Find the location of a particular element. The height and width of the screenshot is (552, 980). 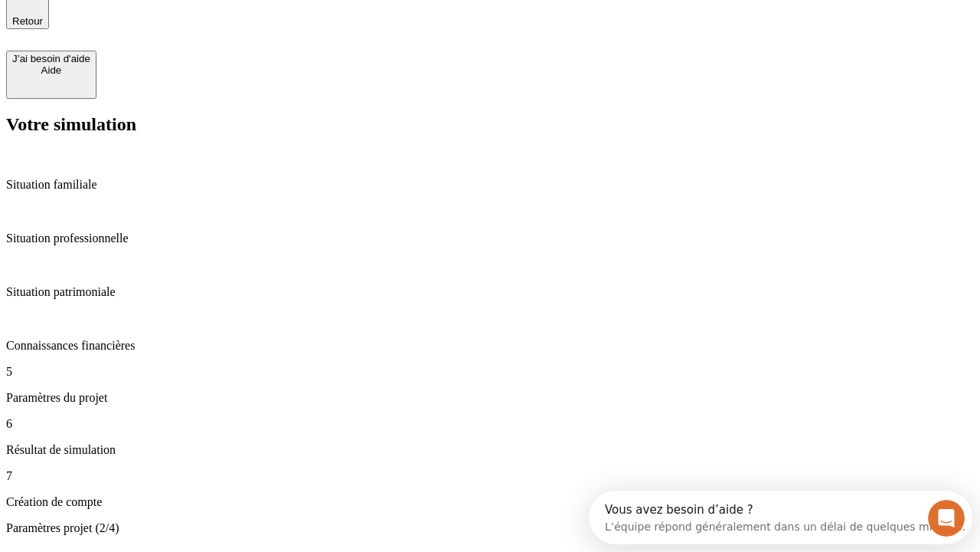

div: L’équipe répond généralement dans un délai de quelques minutes. is located at coordinates (196, 33).